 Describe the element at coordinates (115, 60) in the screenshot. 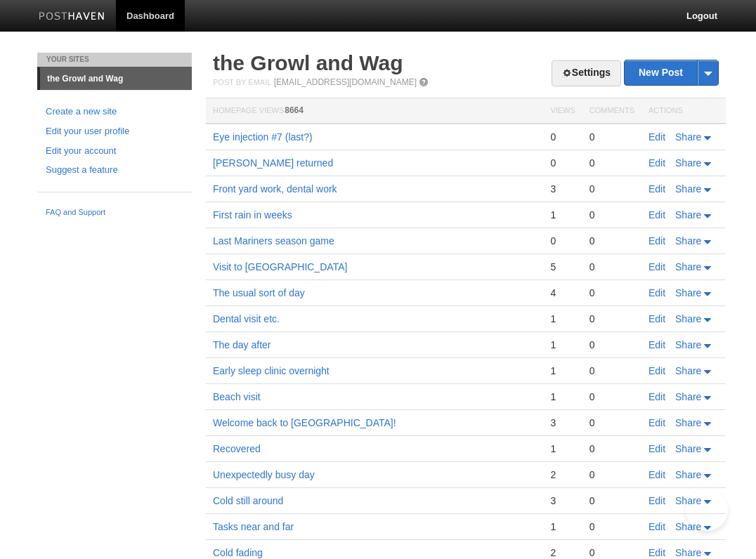

I see `li: Your Sites` at that location.